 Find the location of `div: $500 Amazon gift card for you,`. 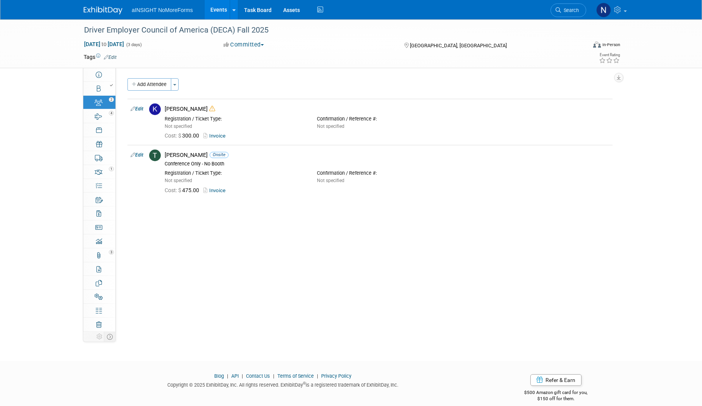

div: $500 Amazon gift card for you, is located at coordinates (556, 393).